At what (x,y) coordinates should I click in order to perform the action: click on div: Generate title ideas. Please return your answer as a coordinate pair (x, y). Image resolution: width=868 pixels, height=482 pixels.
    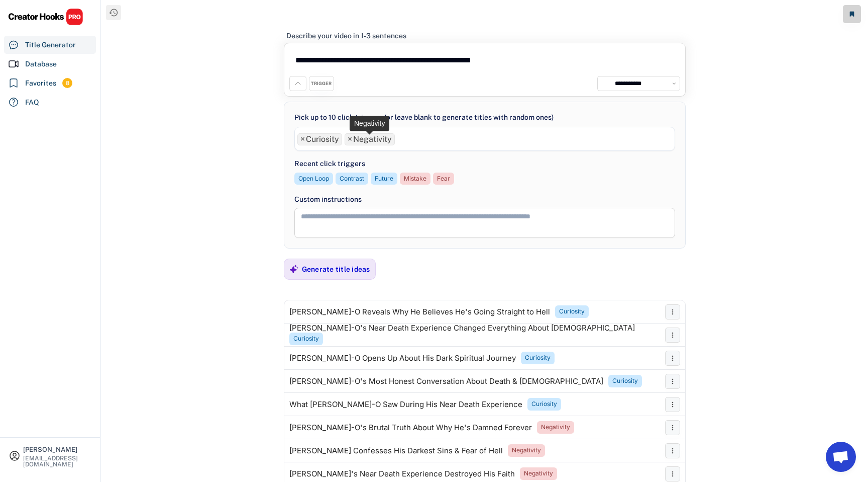
    Looking at the image, I should click on (337, 269).